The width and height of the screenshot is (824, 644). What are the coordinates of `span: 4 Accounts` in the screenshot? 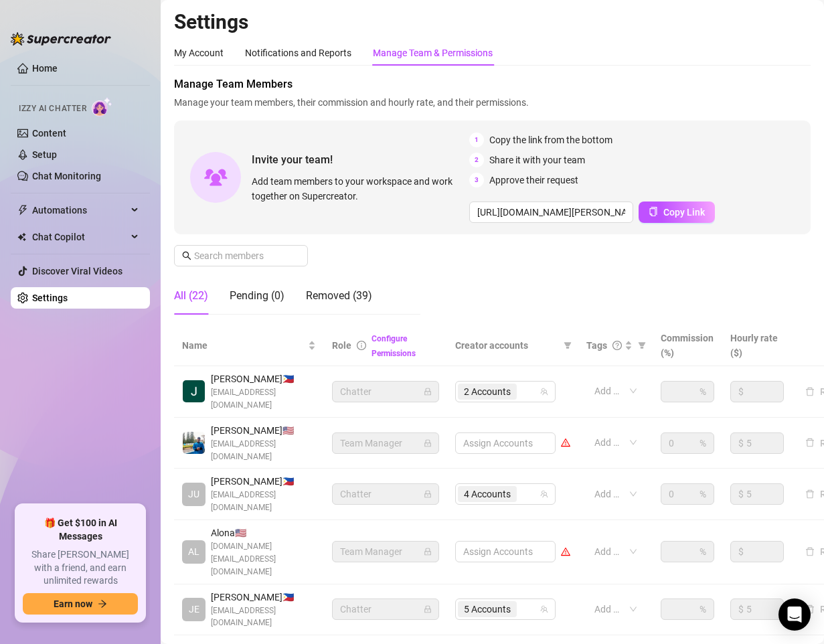 It's located at (487, 494).